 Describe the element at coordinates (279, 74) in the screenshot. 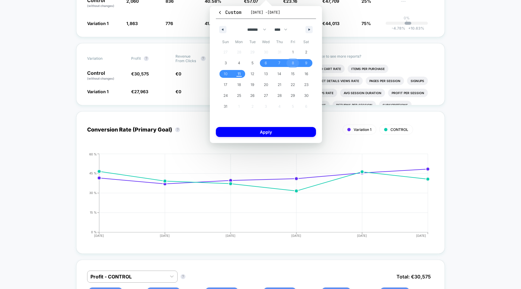

I see `button: 14` at that location.